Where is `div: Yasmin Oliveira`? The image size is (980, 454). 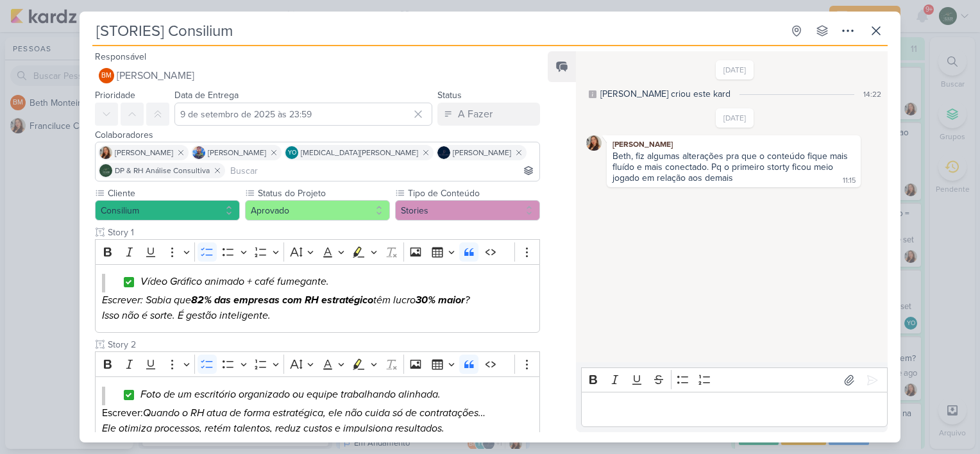 div: Yasmin Oliveira is located at coordinates (292, 152).